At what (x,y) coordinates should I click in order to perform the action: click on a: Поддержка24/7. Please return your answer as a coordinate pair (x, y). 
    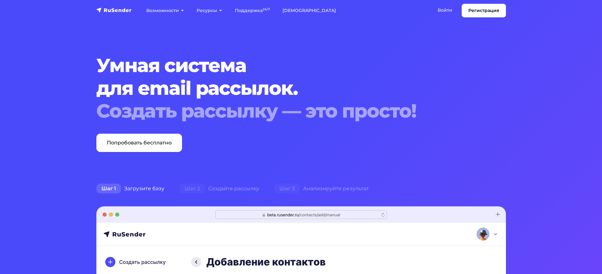
    Looking at the image, I should click on (252, 10).